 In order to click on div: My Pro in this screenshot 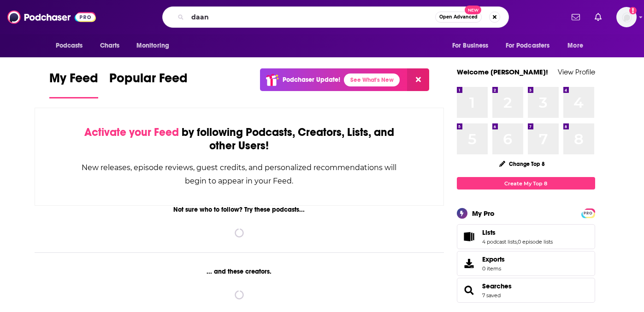, I will do `click(483, 213)`.